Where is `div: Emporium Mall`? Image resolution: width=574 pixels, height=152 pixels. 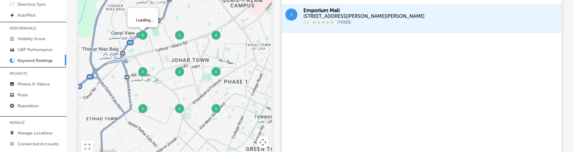 div: Emporium Mall is located at coordinates (364, 10).